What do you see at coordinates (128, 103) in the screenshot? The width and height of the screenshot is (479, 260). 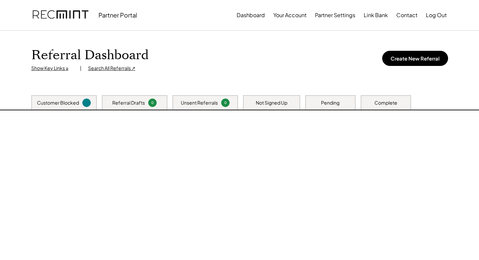 I see `div: Referral Drafts` at bounding box center [128, 103].